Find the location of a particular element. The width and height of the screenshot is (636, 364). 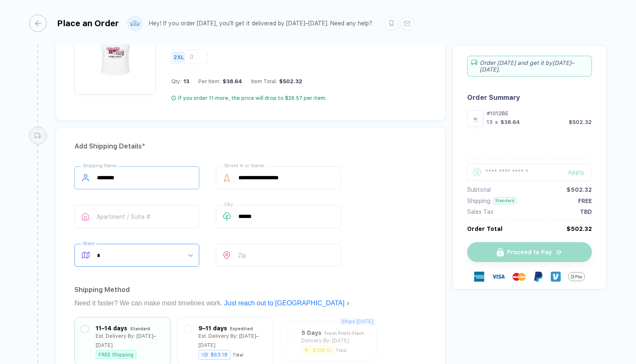

div: FREE is located at coordinates (585, 201).